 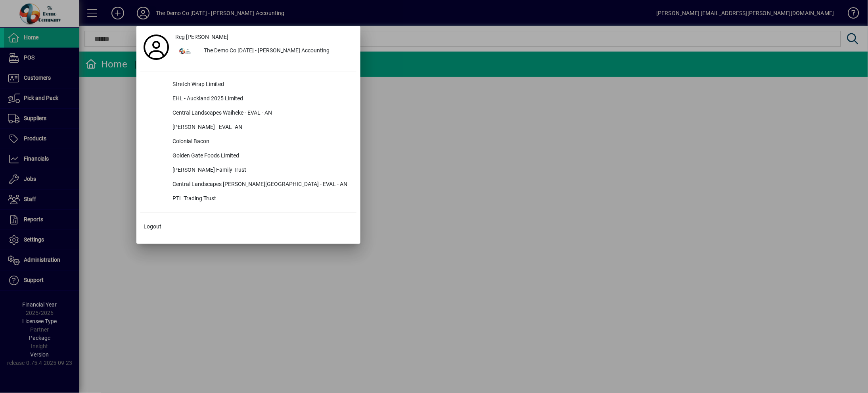 What do you see at coordinates (152, 227) in the screenshot?
I see `span: Logout` at bounding box center [152, 227].